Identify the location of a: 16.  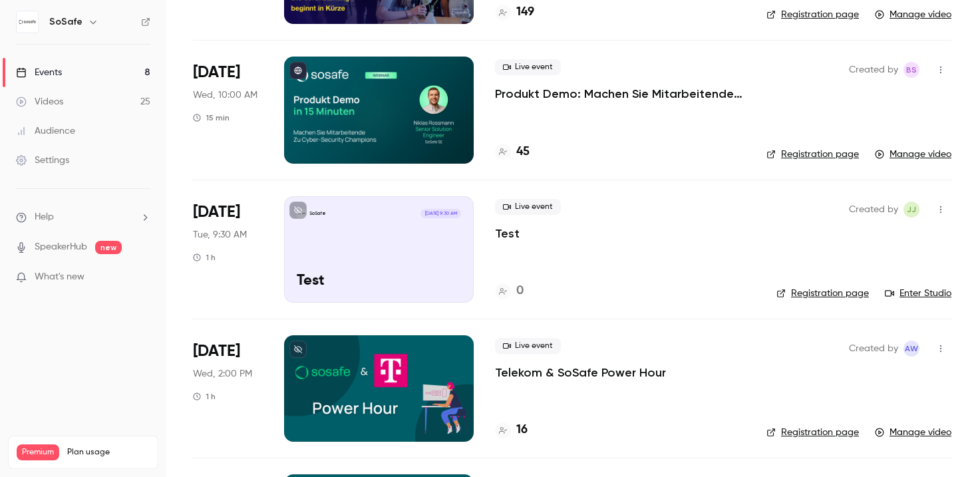
(511, 430).